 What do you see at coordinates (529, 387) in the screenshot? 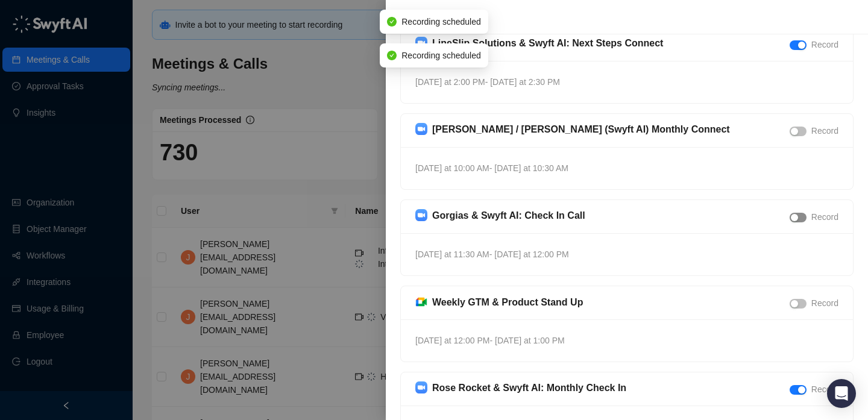
I see `div: Rose Rocket & Swyft AI: Monthly Check In` at bounding box center [529, 387].